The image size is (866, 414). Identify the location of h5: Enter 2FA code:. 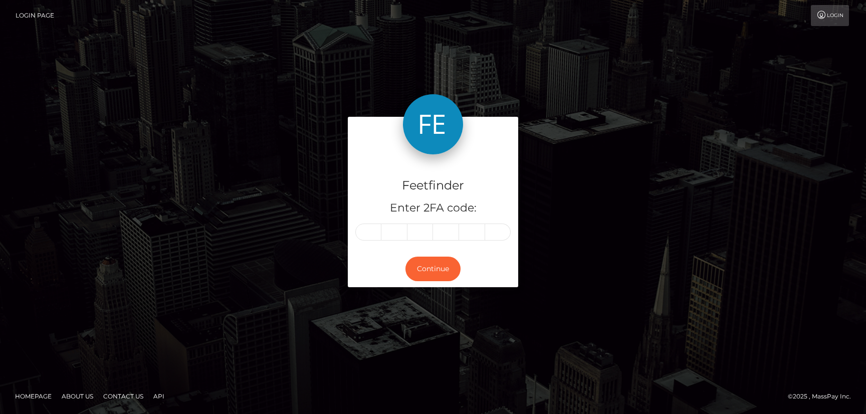
(433, 208).